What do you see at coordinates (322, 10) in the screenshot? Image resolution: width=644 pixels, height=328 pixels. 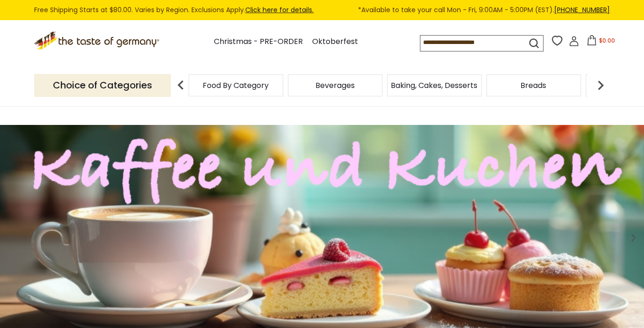 I see `div: Free Shipping Starts at $80.00. Varies by Region. Exclusions Apply.` at bounding box center [322, 10].